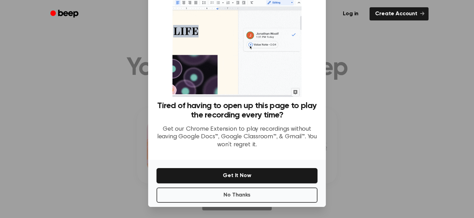 The image size is (474, 218). What do you see at coordinates (237, 137) in the screenshot?
I see `p: Get our Chrome Extension to play recordings without leaving Google Docs™, Google Classroom™, & Gm...` at bounding box center [237, 137].